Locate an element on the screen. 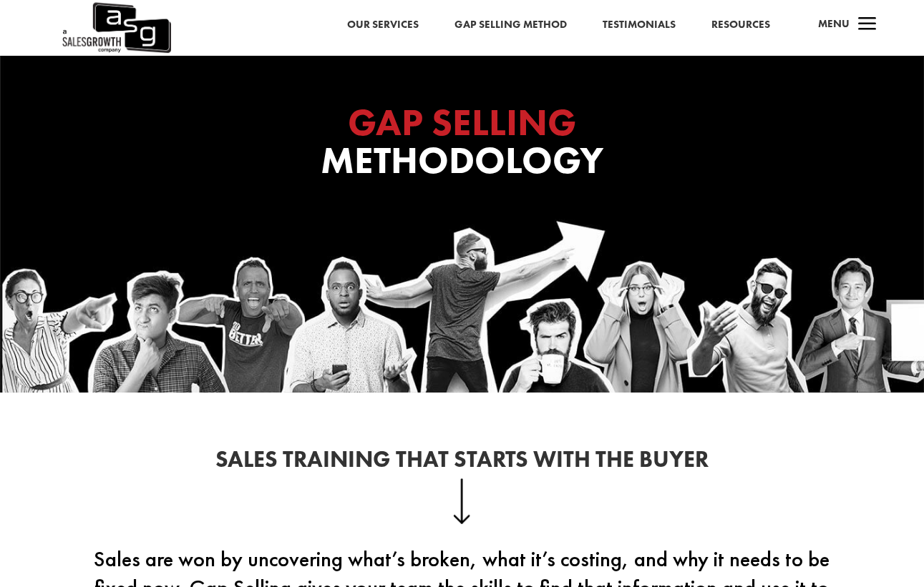 The image size is (924, 587). img: down-arrow is located at coordinates (462, 501).